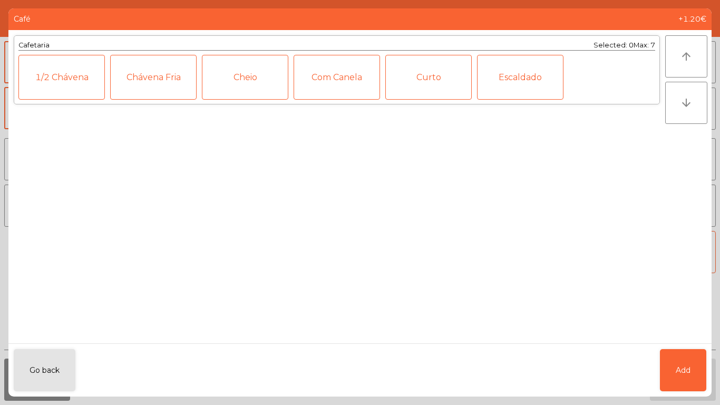 The height and width of the screenshot is (405, 720). I want to click on div: 1/2 Chávena, so click(62, 77).